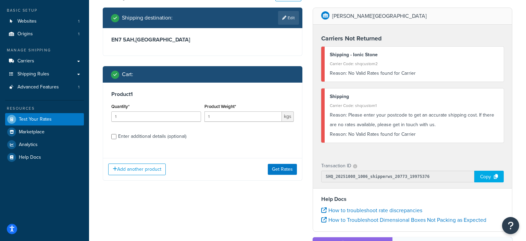  I want to click on a: Edit, so click(288, 18).